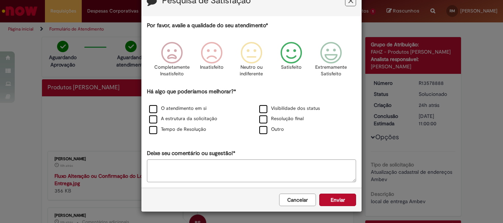 This screenshot has width=503, height=223. I want to click on label: A estrutura da solicitação, so click(183, 119).